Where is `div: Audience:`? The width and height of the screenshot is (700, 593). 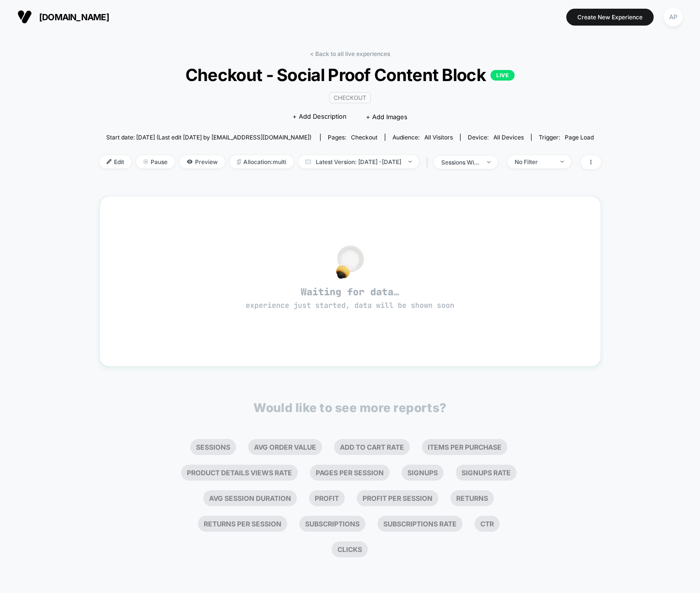 div: Audience: is located at coordinates (422, 137).